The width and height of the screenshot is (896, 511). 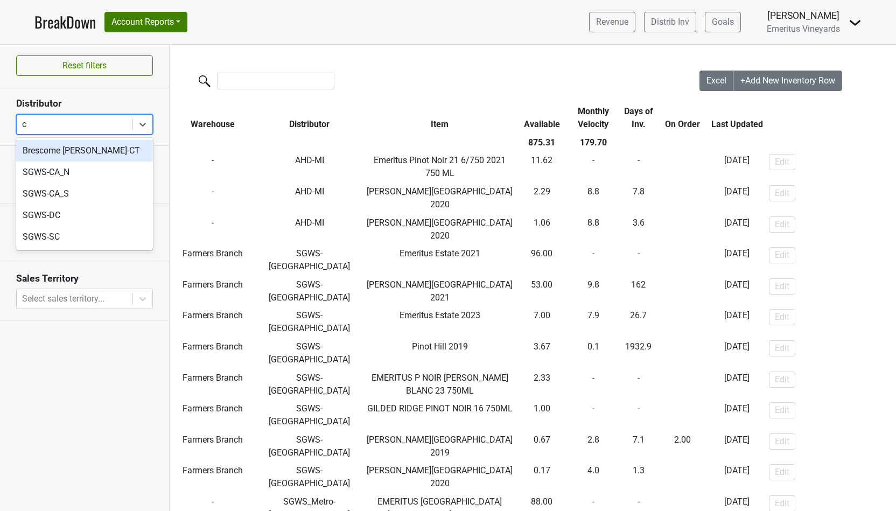 I want to click on div: SGWS-CA_N, so click(x=85, y=172).